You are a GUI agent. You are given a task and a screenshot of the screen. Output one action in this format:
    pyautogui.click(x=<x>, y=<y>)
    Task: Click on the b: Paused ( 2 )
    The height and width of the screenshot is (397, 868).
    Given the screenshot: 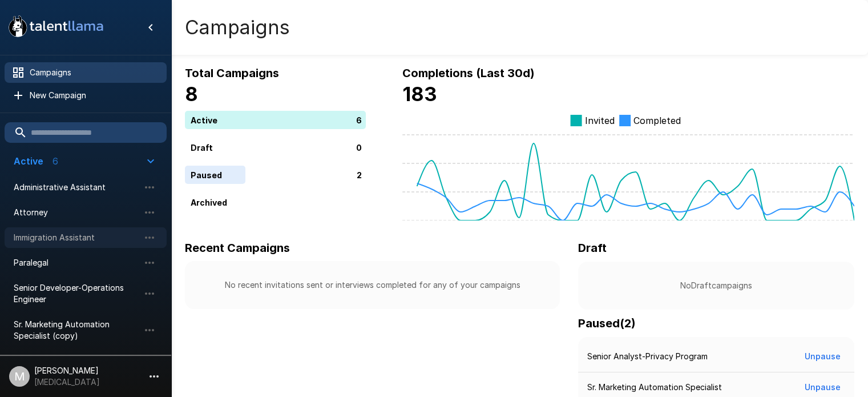 What is the action you would take?
    pyautogui.click(x=606, y=323)
    